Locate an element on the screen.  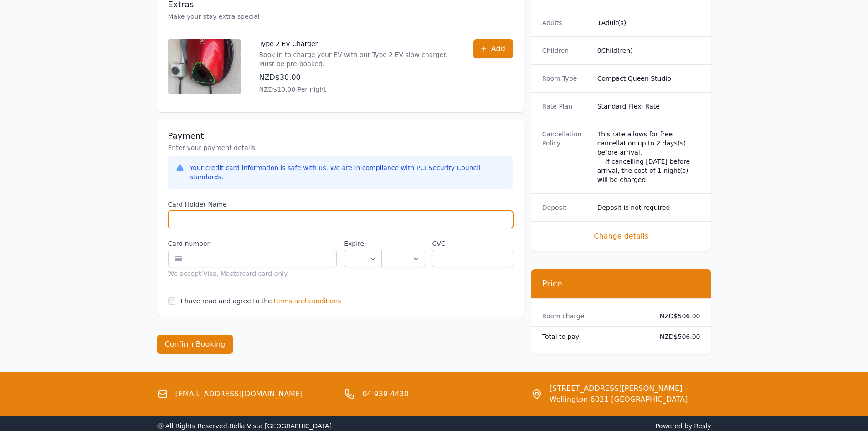
p: Type 2 EV Charger is located at coordinates (357, 44).